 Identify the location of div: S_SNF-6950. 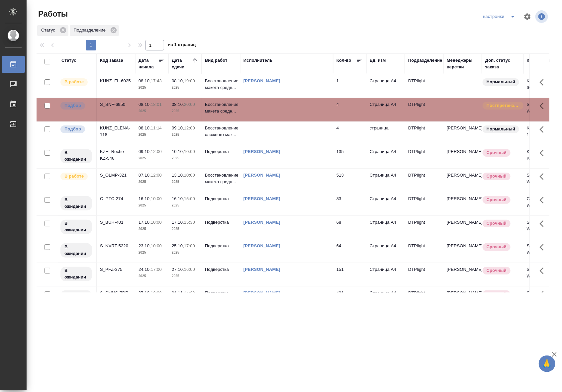
(116, 105).